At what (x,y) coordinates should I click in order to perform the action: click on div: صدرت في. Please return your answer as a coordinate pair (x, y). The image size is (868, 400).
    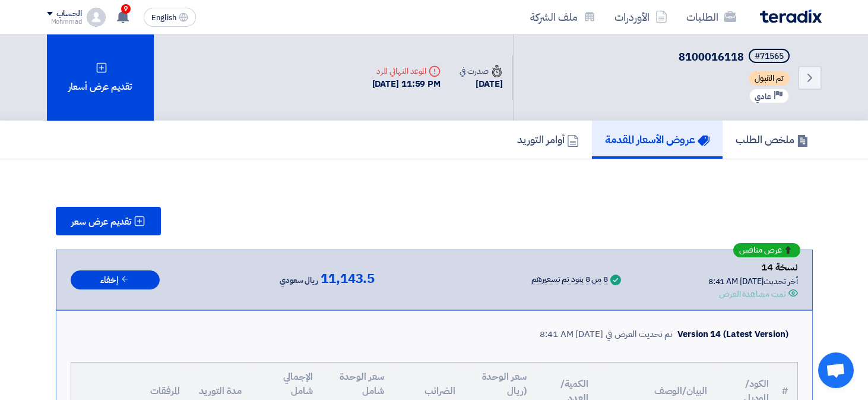
    Looking at the image, I should click on (481, 70).